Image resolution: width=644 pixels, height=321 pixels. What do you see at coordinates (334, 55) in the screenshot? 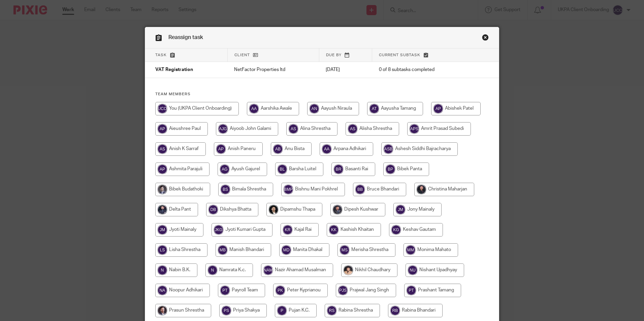
I see `span: Due by` at bounding box center [334, 55].